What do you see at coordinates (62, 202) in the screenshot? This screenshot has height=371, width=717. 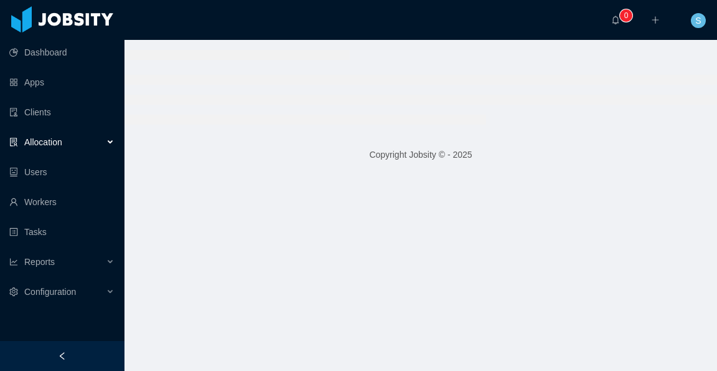 I see `a: icon: userWorkers` at bounding box center [62, 202].